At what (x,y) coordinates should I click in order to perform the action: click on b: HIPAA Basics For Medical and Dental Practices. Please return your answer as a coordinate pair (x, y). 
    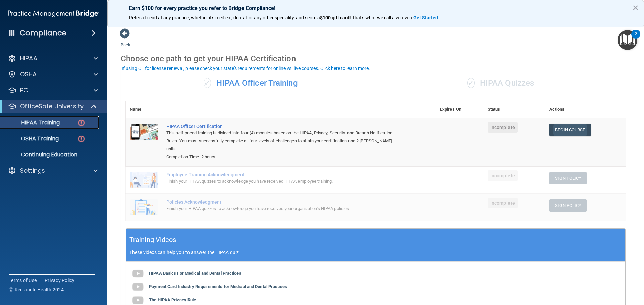
    Looking at the image, I should click on (195, 273).